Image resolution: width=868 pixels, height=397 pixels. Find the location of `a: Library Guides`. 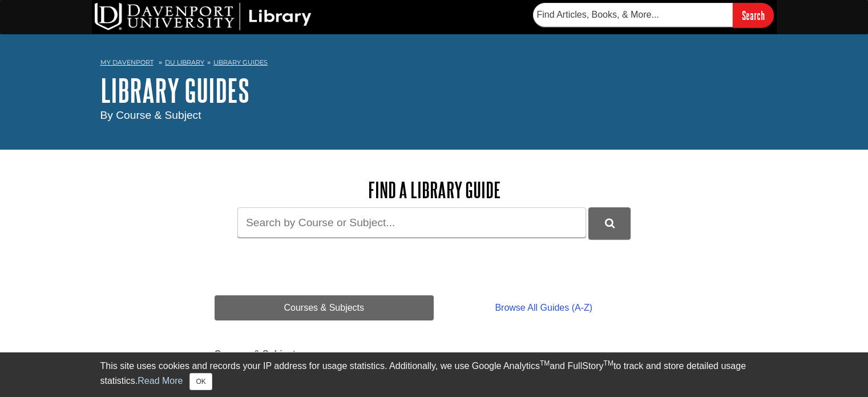

a: Library Guides is located at coordinates (240, 62).